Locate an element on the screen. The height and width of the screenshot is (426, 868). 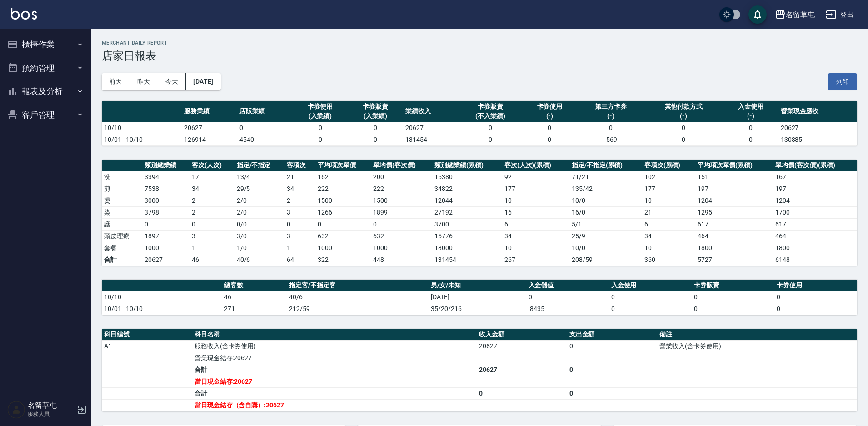
button: 客戶管理 is located at coordinates (46, 115).